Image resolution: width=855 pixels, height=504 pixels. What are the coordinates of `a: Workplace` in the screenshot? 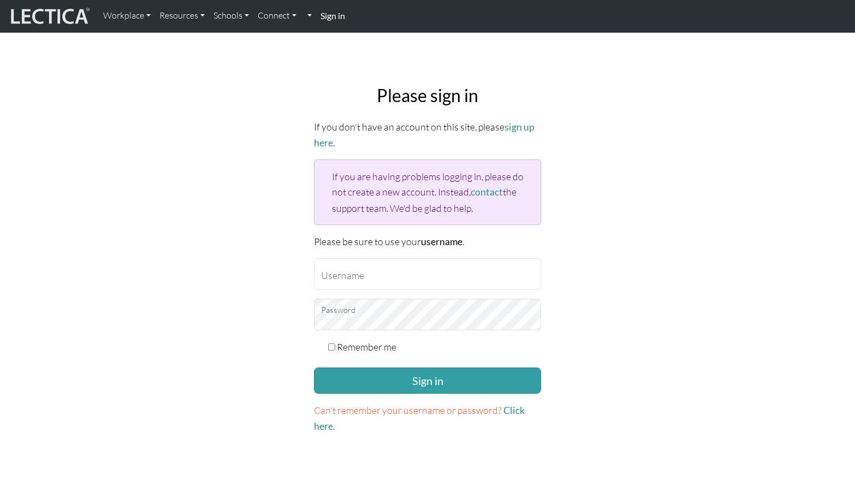 It's located at (127, 16).